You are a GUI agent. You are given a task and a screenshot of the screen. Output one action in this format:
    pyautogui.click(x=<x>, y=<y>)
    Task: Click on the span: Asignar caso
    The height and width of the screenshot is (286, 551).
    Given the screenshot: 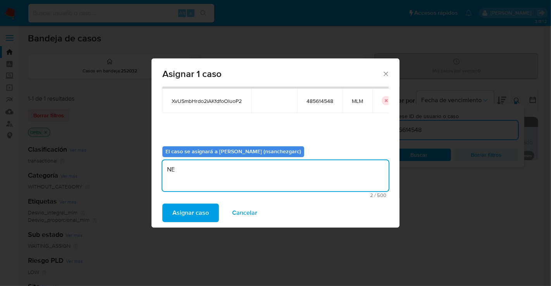 What is the action you would take?
    pyautogui.click(x=191, y=213)
    